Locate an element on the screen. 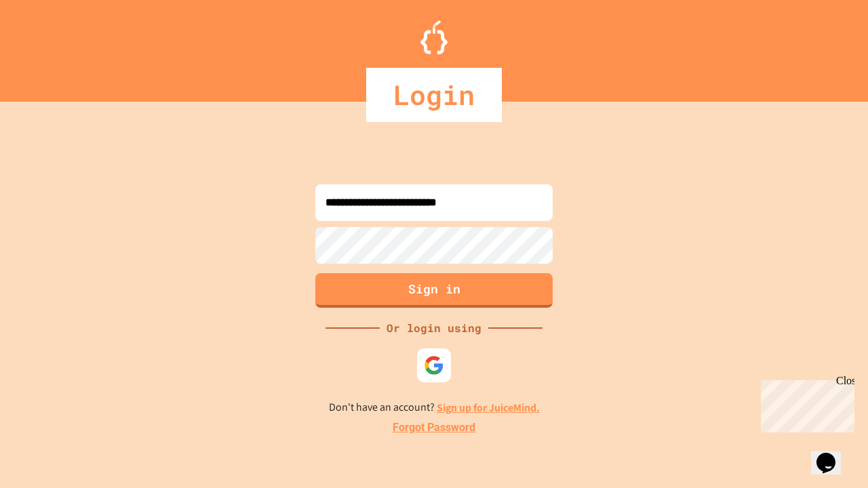 The image size is (868, 488). div: Chat with us now!Close is located at coordinates (49, 46).